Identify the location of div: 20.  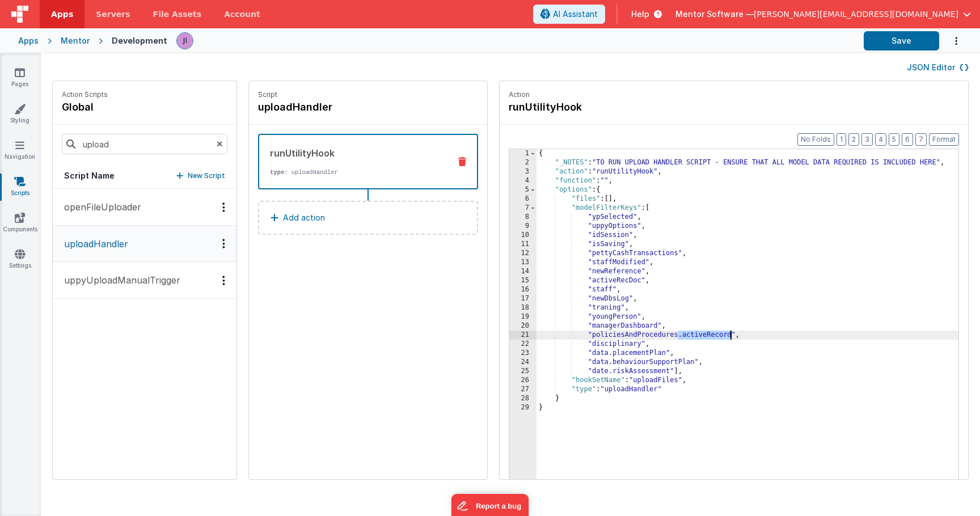
(523, 326).